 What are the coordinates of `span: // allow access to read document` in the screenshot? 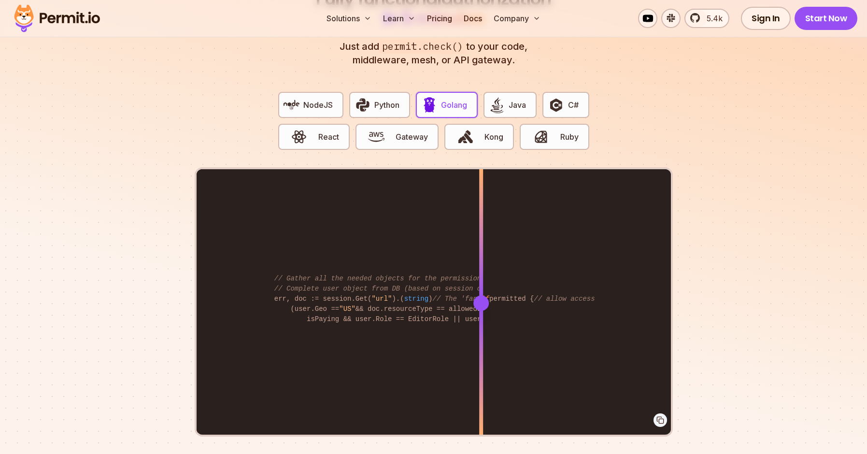 It's located at (599, 298).